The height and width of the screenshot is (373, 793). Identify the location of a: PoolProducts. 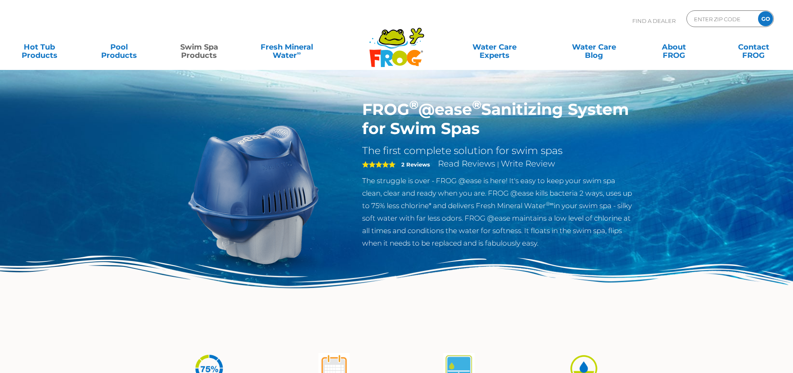
(119, 47).